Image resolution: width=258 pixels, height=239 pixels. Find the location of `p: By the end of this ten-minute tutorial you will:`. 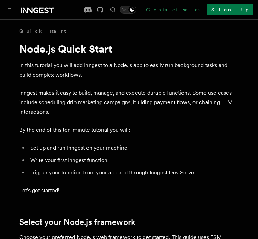

p: By the end of this ten-minute tutorial you will: is located at coordinates (129, 130).